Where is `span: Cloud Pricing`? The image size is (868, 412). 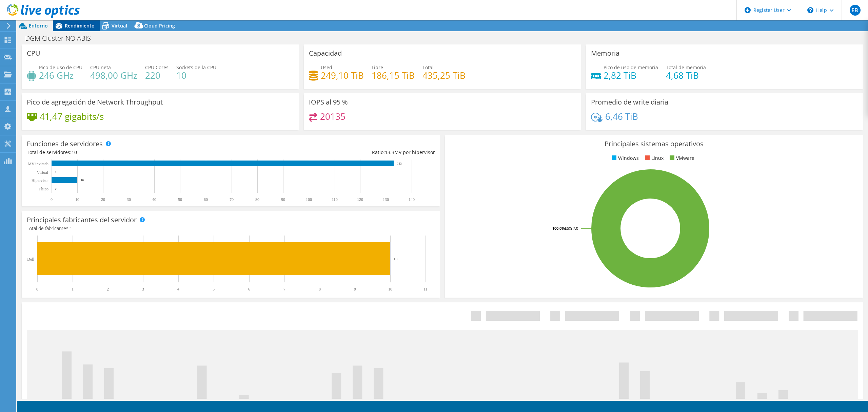 span: Cloud Pricing is located at coordinates (159, 25).